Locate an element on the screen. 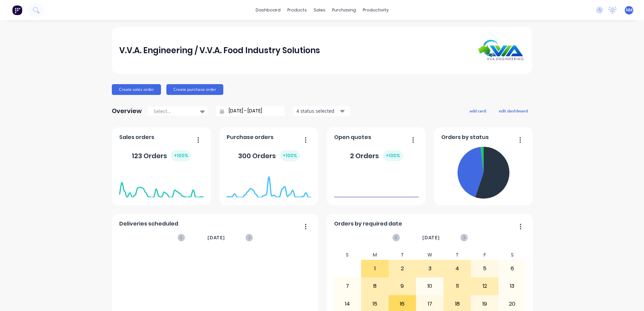 Image resolution: width=644 pixels, height=311 pixels. span: NM is located at coordinates (630, 10).